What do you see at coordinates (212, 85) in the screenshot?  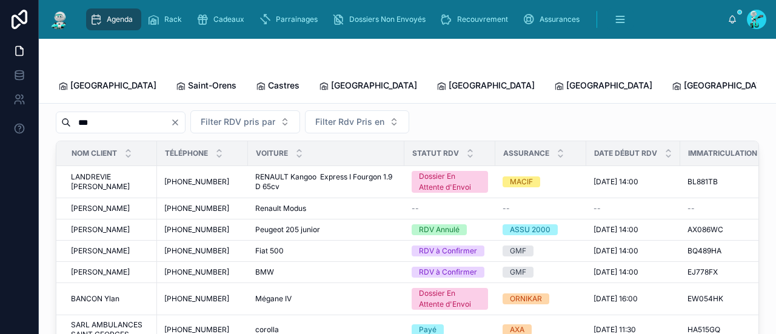 I see `span: Saint-Orens` at bounding box center [212, 85].